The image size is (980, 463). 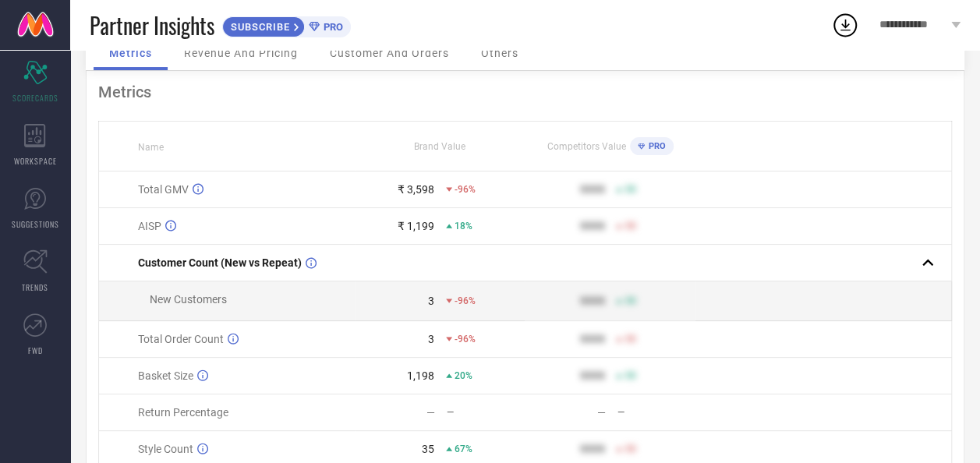 What do you see at coordinates (439, 146) in the screenshot?
I see `span: Brand Value` at bounding box center [439, 146].